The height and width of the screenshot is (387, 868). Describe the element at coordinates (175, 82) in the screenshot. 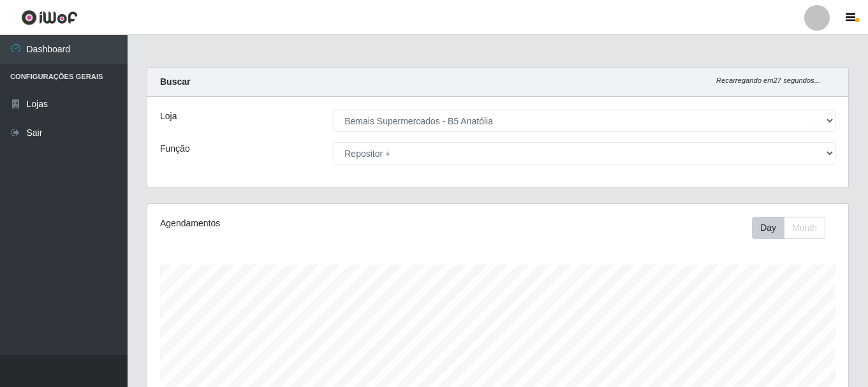

I see `strong: Buscar` at that location.